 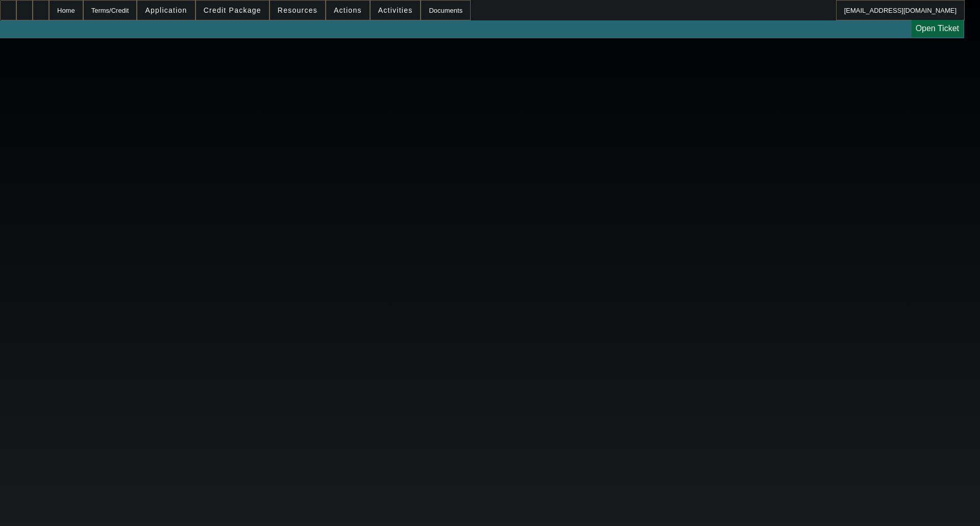 What do you see at coordinates (166, 10) in the screenshot?
I see `span: Application` at bounding box center [166, 10].